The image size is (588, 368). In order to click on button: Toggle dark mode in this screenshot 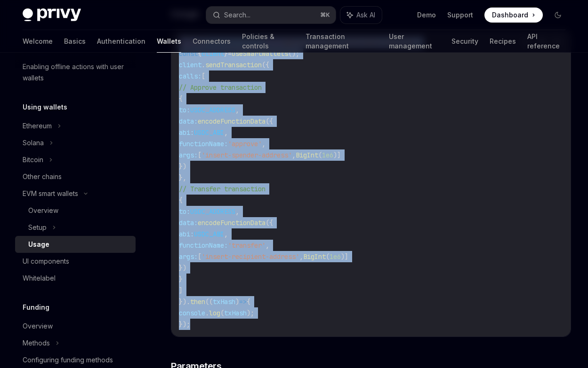, I will do `click(558, 15)`.